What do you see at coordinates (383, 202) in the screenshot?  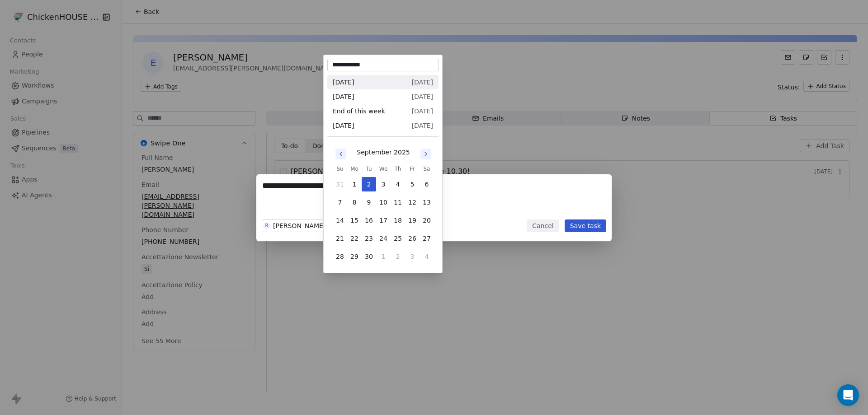 I see `button: 10` at bounding box center [383, 202].